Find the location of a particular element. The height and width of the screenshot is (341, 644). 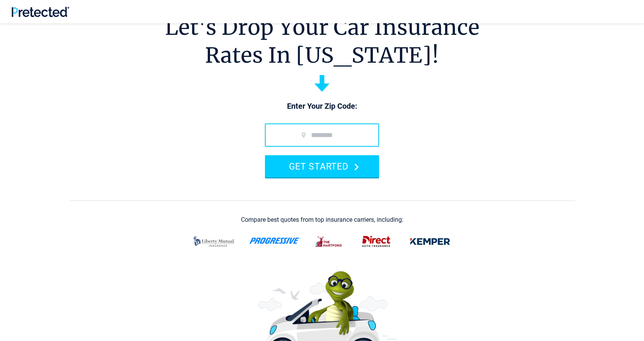

button: GET STARTED is located at coordinates (322, 166).